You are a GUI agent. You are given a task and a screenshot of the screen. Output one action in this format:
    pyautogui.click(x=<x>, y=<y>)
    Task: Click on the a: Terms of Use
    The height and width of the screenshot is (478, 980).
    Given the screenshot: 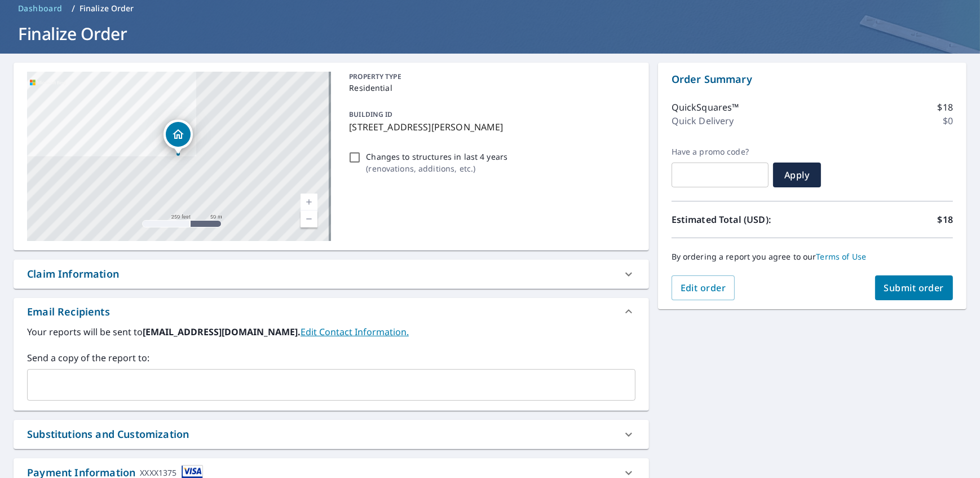 What is the action you would take?
    pyautogui.click(x=841, y=256)
    